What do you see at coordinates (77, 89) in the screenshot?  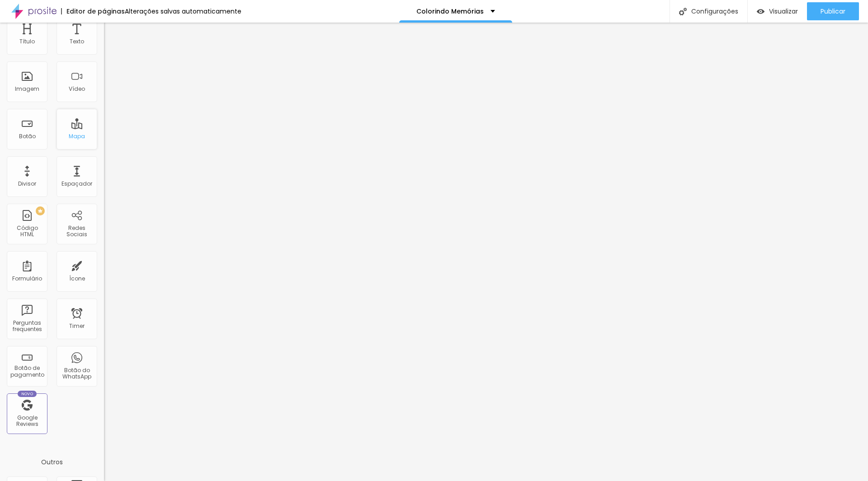 I see `div: Vídeo` at bounding box center [77, 89].